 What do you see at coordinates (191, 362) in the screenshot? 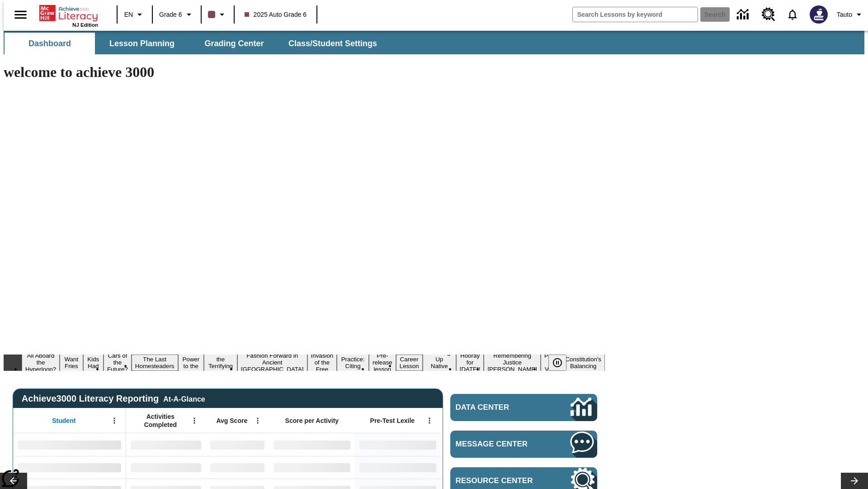
I see `button: Slide 6 Solar Power to the People` at bounding box center [191, 362].